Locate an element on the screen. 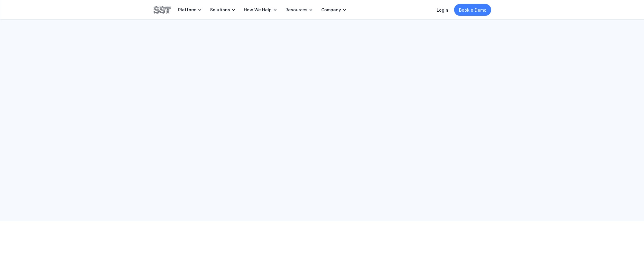  img: SST logo is located at coordinates (162, 10).